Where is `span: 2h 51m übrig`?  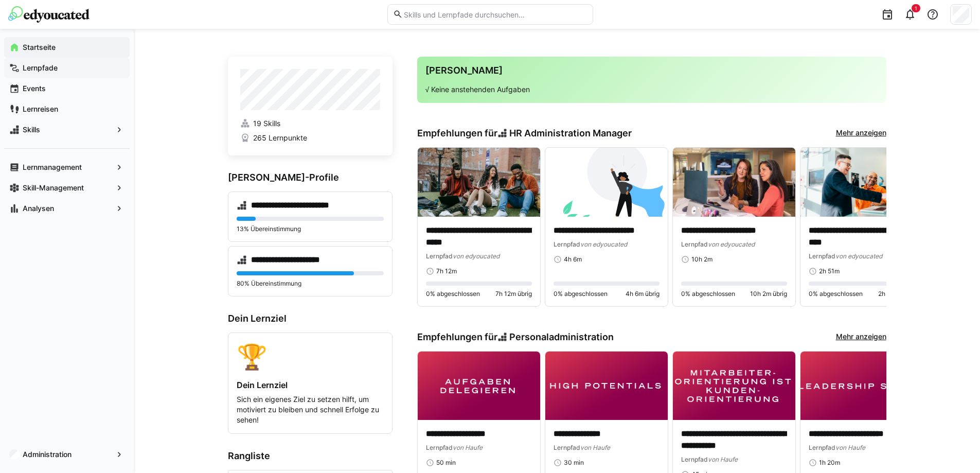
span: 2h 51m übrig is located at coordinates (897, 294).